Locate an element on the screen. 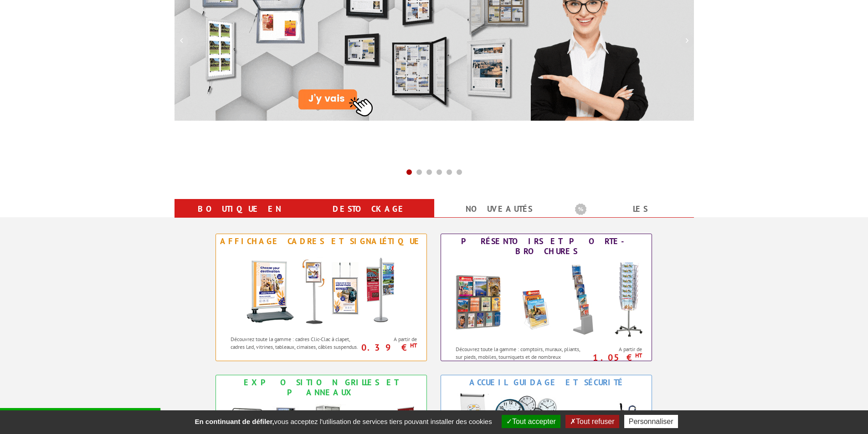  button: Tout accepter is located at coordinates (531, 421).